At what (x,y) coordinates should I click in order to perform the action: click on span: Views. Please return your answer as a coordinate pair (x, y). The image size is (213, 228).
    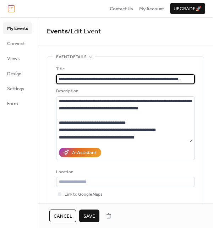
    Looking at the image, I should click on (13, 59).